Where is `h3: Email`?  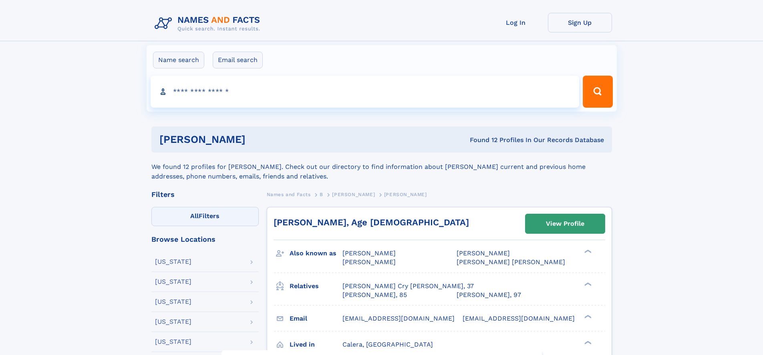
h3: Email is located at coordinates (316, 319).